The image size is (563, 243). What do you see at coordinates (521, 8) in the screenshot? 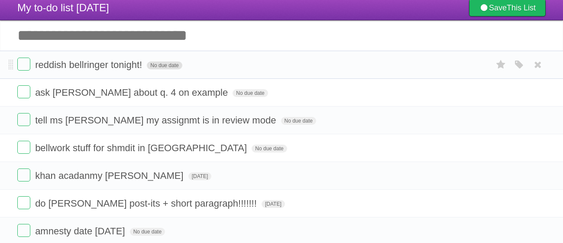
I see `b: This List` at bounding box center [521, 8].